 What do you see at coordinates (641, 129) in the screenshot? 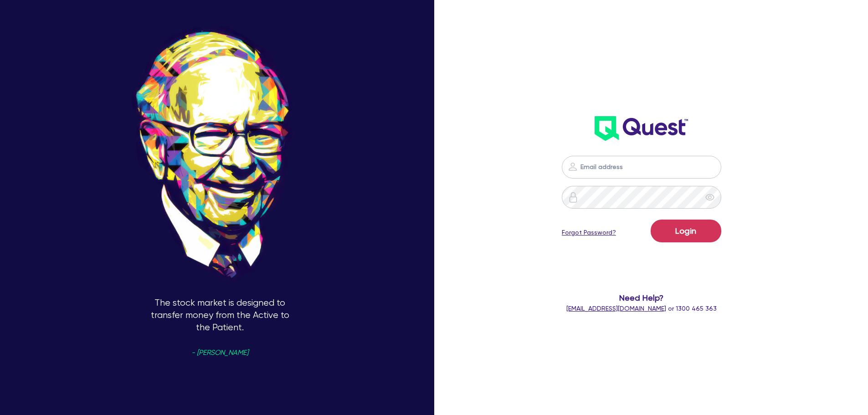
I see `img: wH2k97JdezQIQAAAABJRU5ErkJggg==` at bounding box center [641, 129].